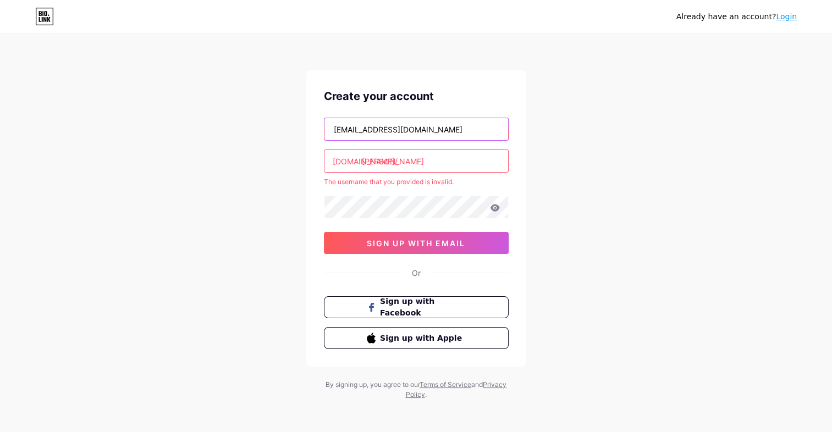 The height and width of the screenshot is (432, 832). I want to click on a: Sign up with Apple, so click(416, 338).